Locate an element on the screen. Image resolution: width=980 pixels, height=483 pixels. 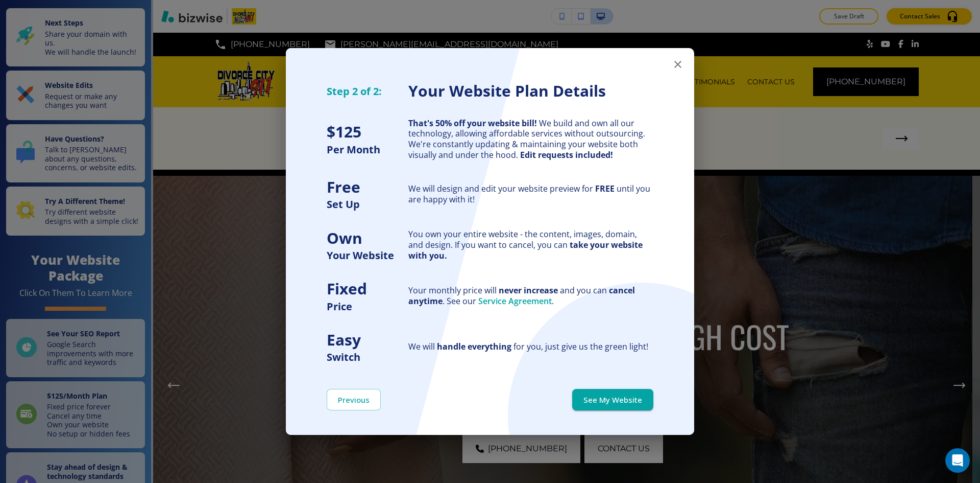
strong: Free is located at coordinates (343, 186).